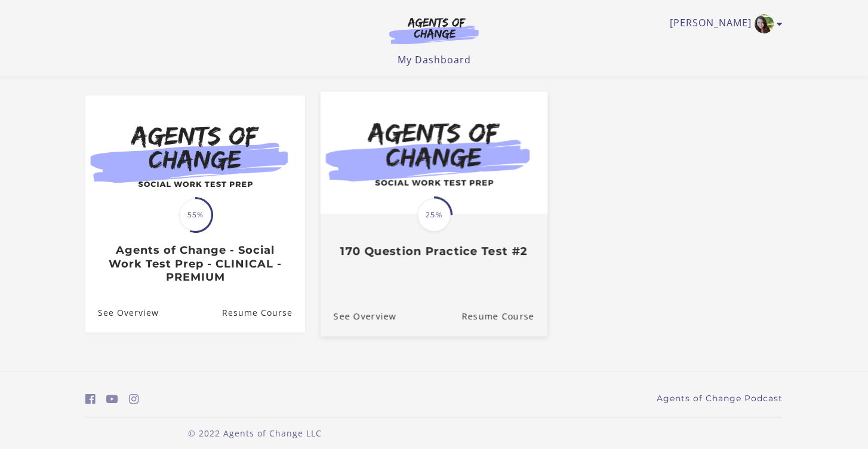 The image size is (868, 449). What do you see at coordinates (719, 398) in the screenshot?
I see `a: Agents of Change Podcast` at bounding box center [719, 398].